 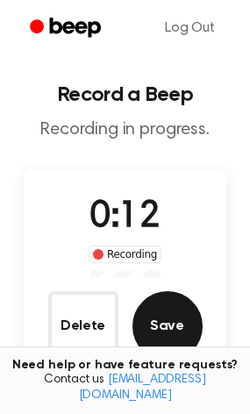 I want to click on button: Delete Audio Record, so click(x=83, y=327).